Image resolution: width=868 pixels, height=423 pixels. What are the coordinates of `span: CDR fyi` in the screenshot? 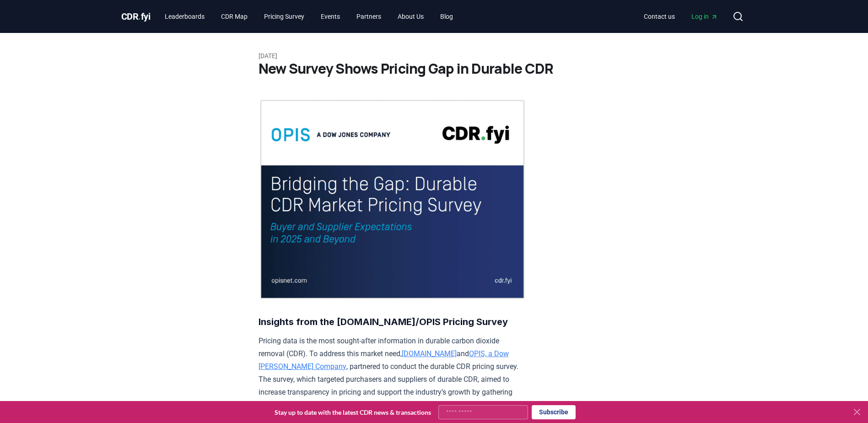 It's located at (136, 17).